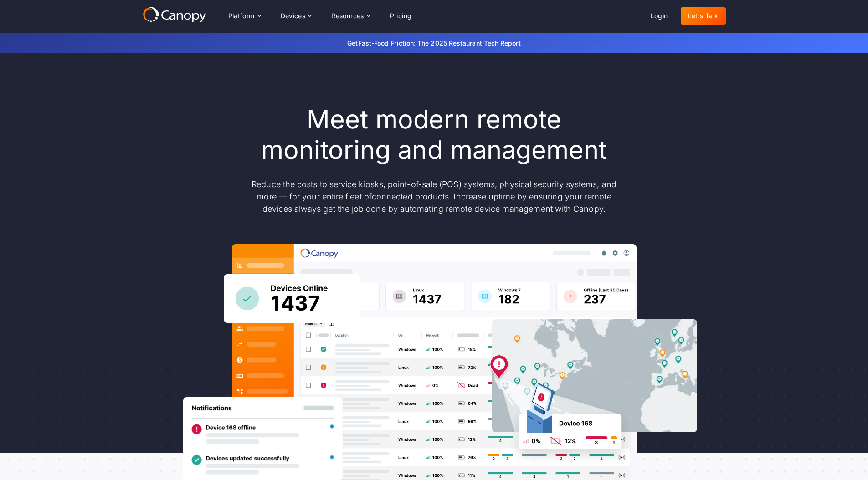 The width and height of the screenshot is (868, 480). I want to click on a: Let's Talk, so click(703, 16).